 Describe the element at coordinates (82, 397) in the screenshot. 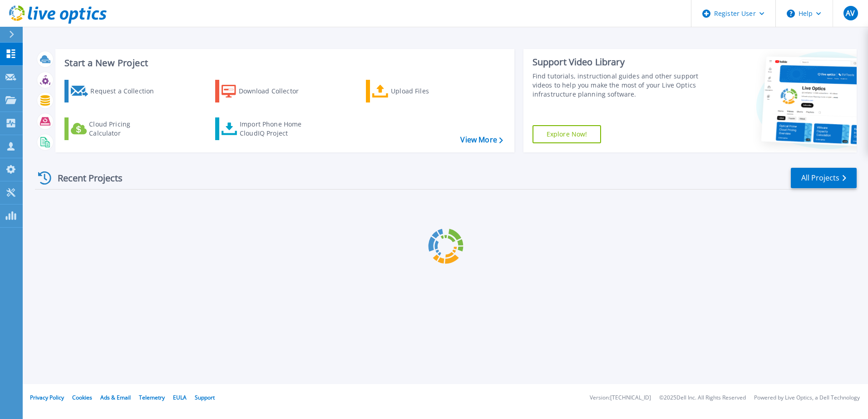

I see `a: Cookies` at that location.